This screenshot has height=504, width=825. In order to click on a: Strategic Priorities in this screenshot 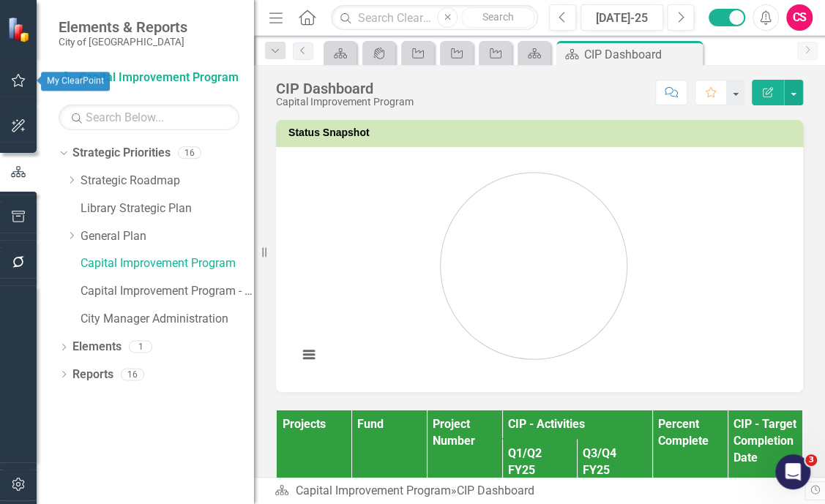, I will do `click(121, 153)`.